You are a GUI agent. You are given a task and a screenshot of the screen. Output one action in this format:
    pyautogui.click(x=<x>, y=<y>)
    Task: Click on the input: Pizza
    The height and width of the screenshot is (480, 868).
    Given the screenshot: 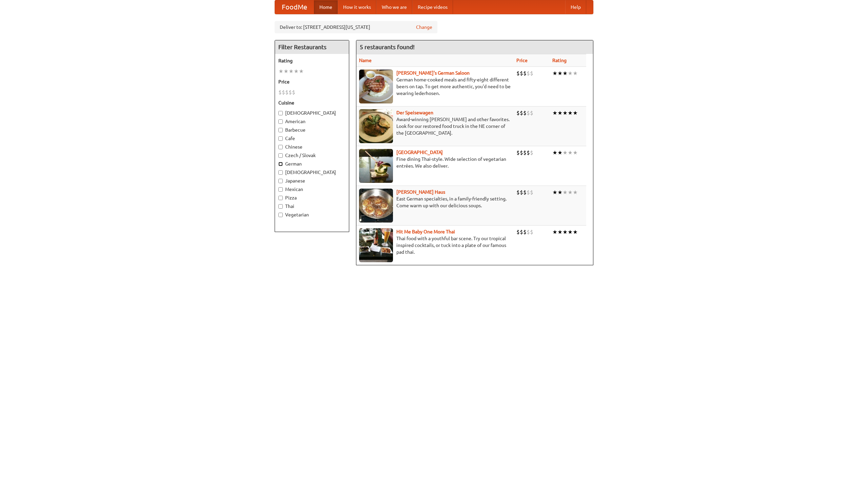 What is the action you would take?
    pyautogui.click(x=281, y=197)
    